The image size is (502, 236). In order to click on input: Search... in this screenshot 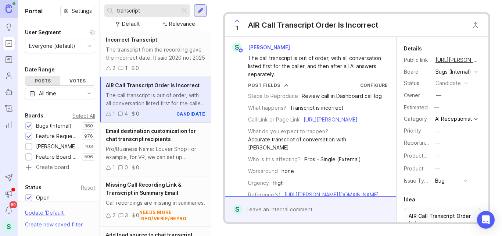, I will do `click(147, 11)`.